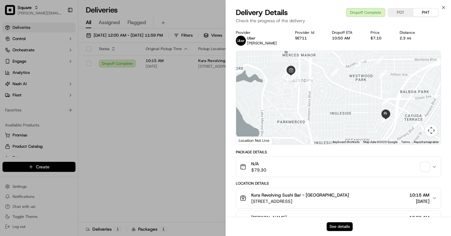  I want to click on button: Keyboard shortcuts, so click(346, 142).